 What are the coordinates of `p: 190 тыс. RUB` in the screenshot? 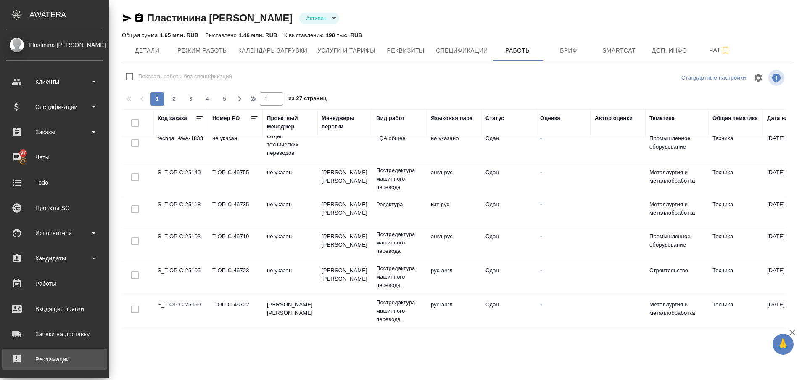 It's located at (344, 35).